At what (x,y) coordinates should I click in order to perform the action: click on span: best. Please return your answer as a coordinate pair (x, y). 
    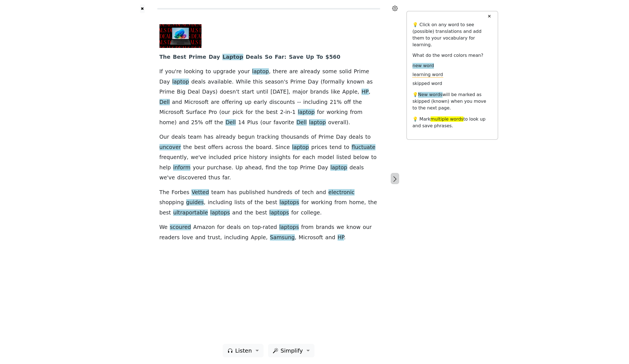
    Looking at the image, I should click on (271, 202).